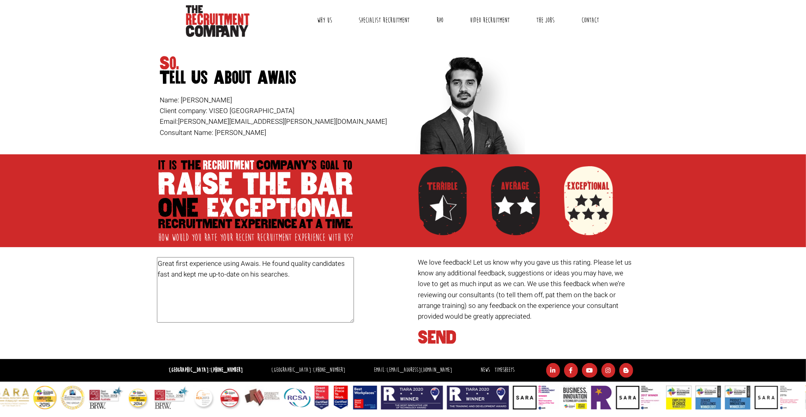 This screenshot has height=417, width=806. What do you see at coordinates (413, 370) in the screenshot?
I see `li: Email:` at bounding box center [413, 370].